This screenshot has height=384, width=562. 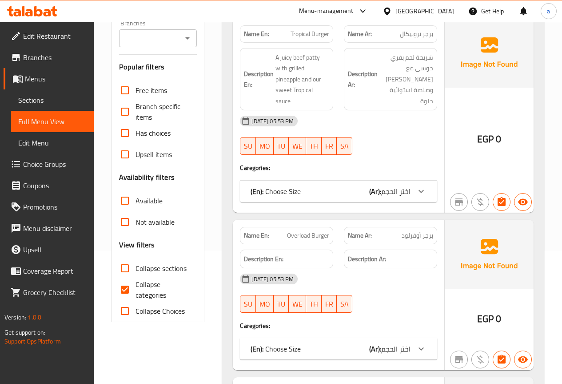 What do you see at coordinates (55, 249) in the screenshot?
I see `span: Upsell` at bounding box center [55, 249].